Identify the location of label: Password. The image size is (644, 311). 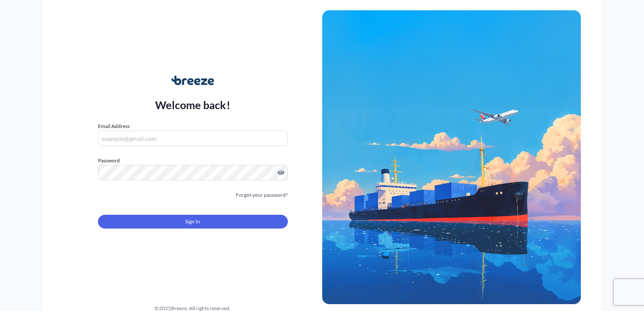
(193, 161).